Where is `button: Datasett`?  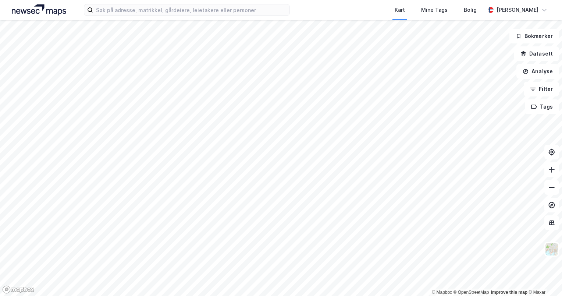 button: Datasett is located at coordinates (537, 54).